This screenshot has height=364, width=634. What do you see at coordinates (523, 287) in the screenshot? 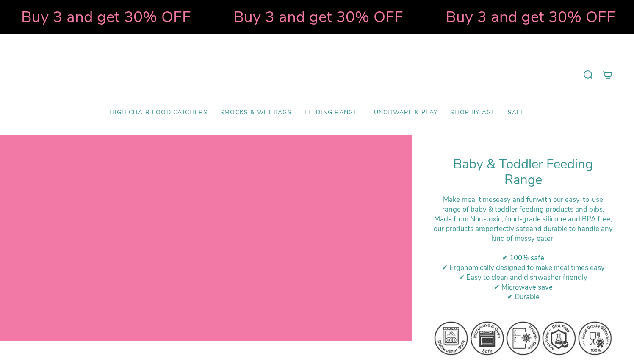
I see `span: ✔ Microwave save` at bounding box center [523, 287].